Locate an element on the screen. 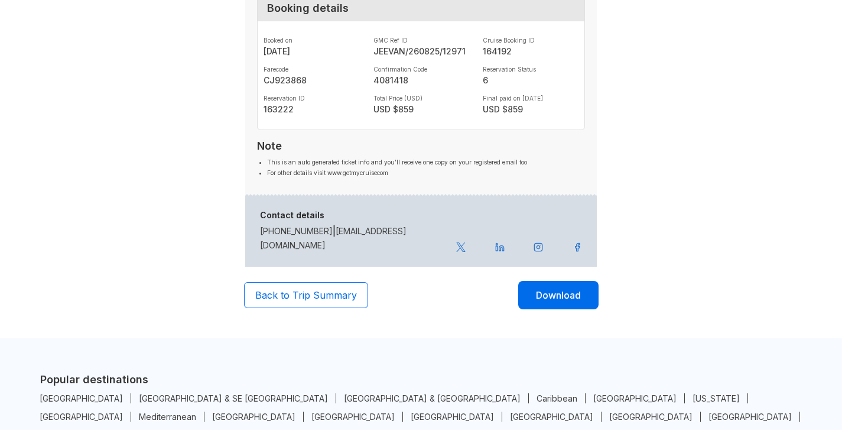 The height and width of the screenshot is (430, 842). strong: 4081418 is located at coordinates (421, 80).